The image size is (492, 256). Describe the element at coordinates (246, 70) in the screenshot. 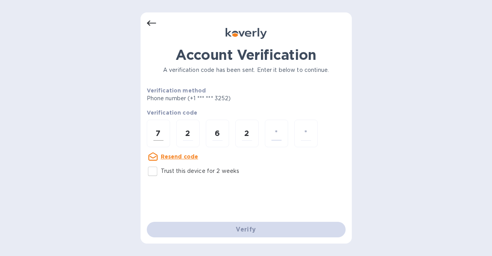

I see `p: A verification code has been sent. Enter it below to continue.` at that location.